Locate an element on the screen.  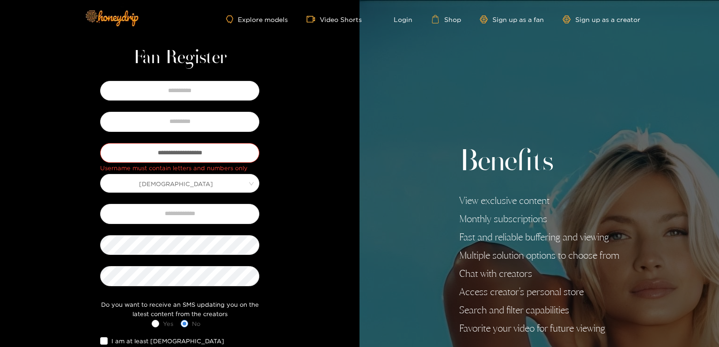
a: Explore models is located at coordinates (257, 19).